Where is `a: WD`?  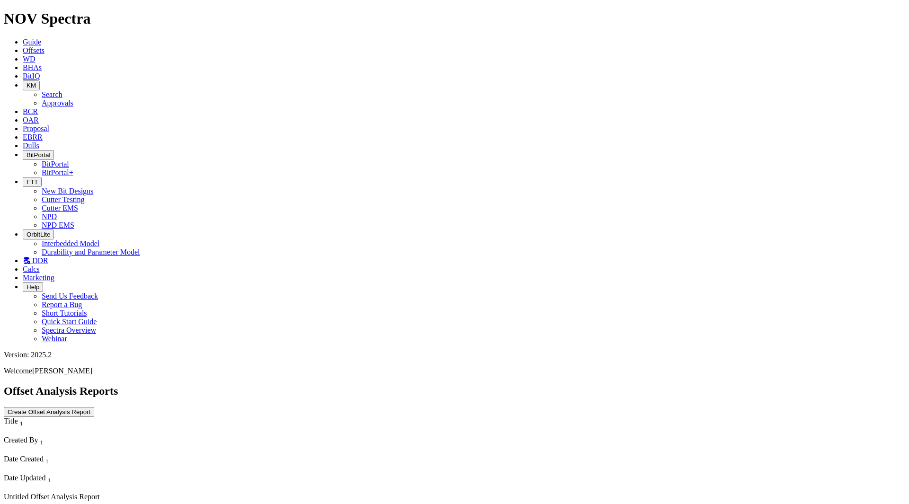 a: WD is located at coordinates (29, 59).